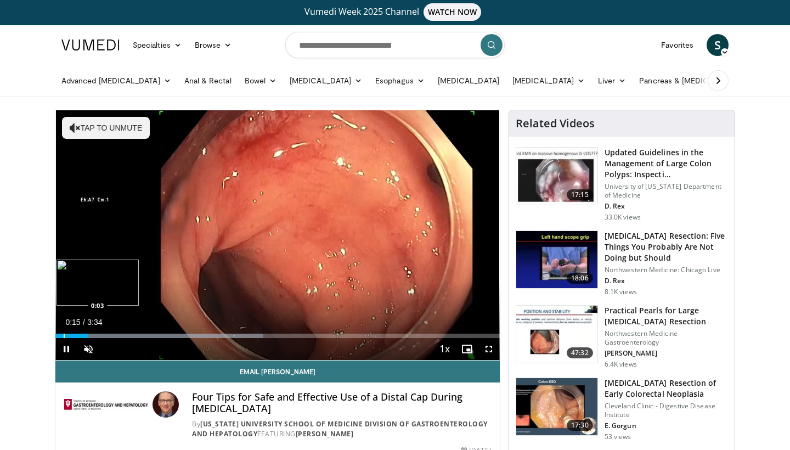 Image resolution: width=790 pixels, height=450 pixels. Describe the element at coordinates (341, 429) in the screenshot. I see `div: By FEATURING` at that location.